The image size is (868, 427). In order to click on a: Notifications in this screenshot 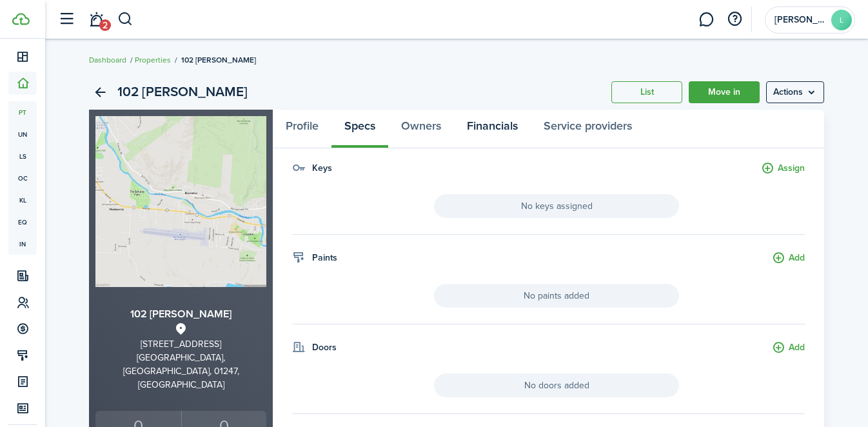, I will do `click(96, 20)`.